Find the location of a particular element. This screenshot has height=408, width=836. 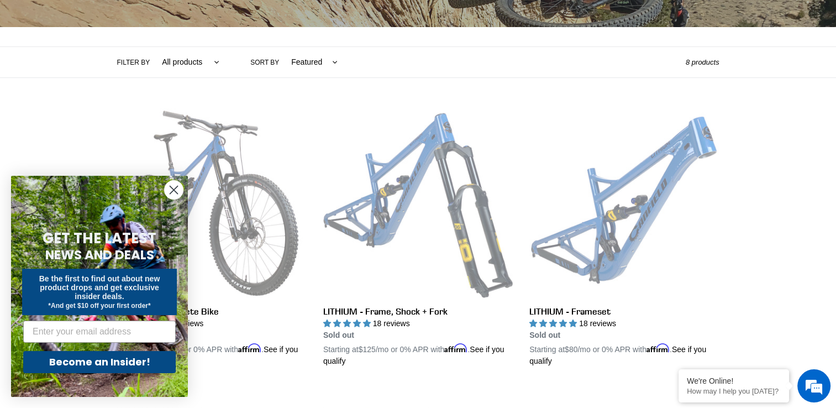

span: *And get $10 off your first order* is located at coordinates (99, 305).